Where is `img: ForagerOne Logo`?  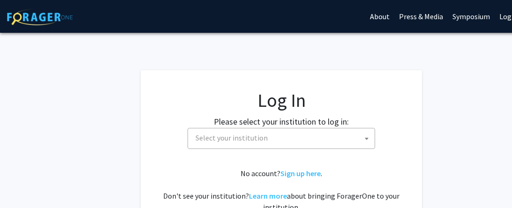 img: ForagerOne Logo is located at coordinates (40, 17).